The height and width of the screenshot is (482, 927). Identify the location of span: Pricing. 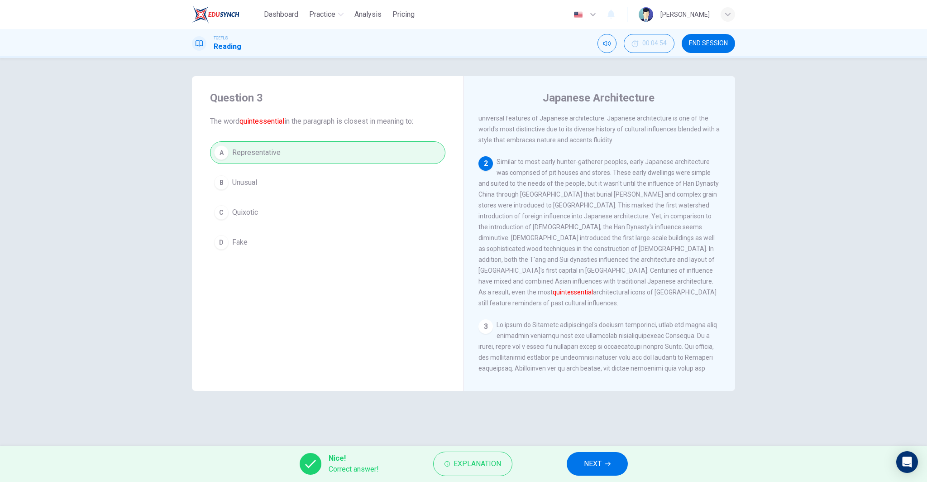
(403, 14).